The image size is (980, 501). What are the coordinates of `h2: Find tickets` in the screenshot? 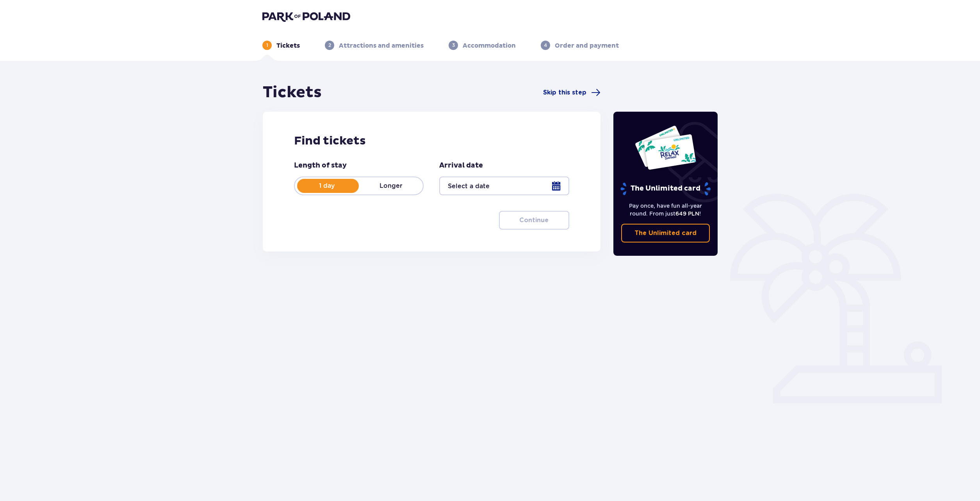 It's located at (431, 141).